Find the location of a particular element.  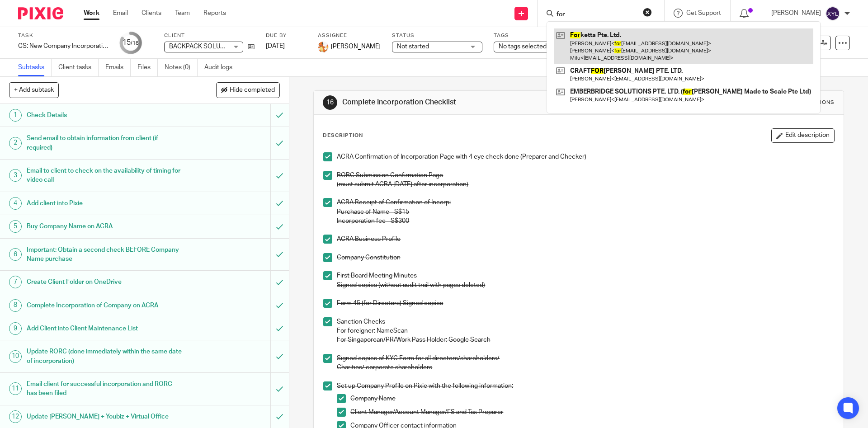

div: 12 is located at coordinates (15, 417).